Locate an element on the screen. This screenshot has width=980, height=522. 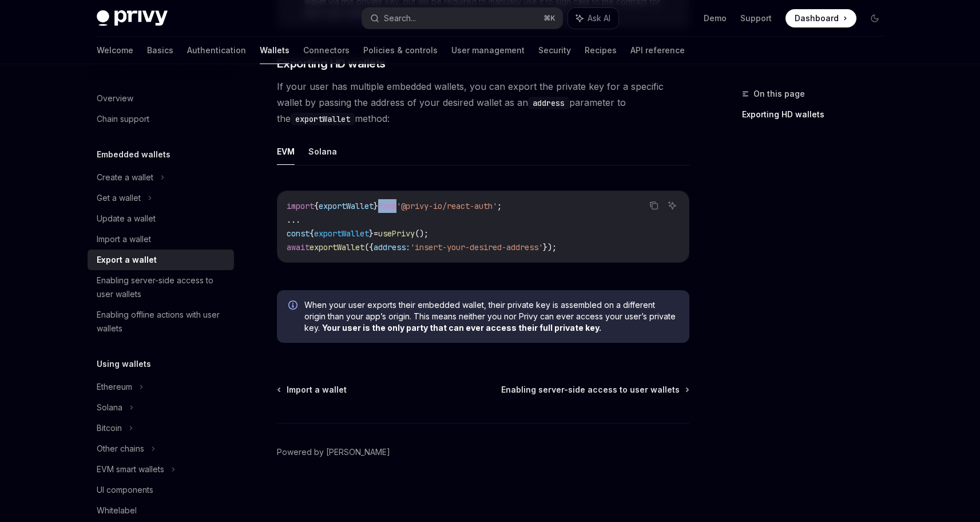
div: Solana is located at coordinates (109, 408).